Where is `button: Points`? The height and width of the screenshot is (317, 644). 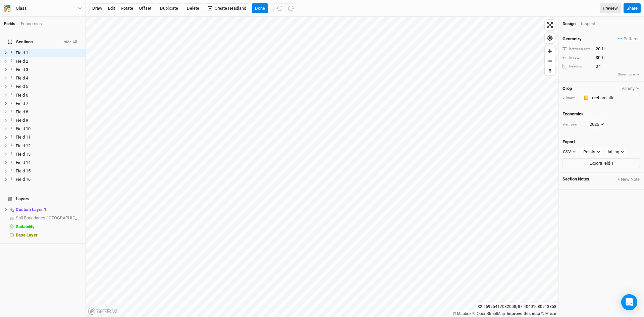 button: Points is located at coordinates (592, 152).